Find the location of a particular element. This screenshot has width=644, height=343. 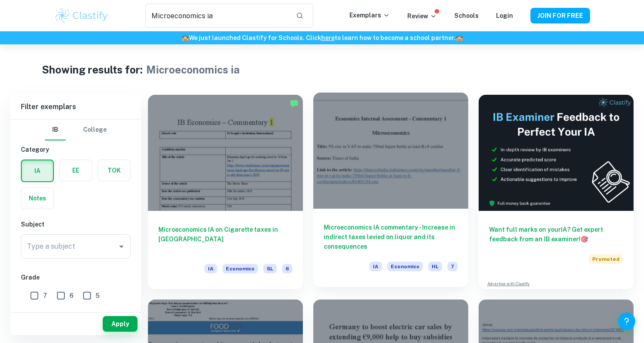

h6: Want full marks on your IA ? Get expert feedback from an IB examiner! is located at coordinates (556, 234).